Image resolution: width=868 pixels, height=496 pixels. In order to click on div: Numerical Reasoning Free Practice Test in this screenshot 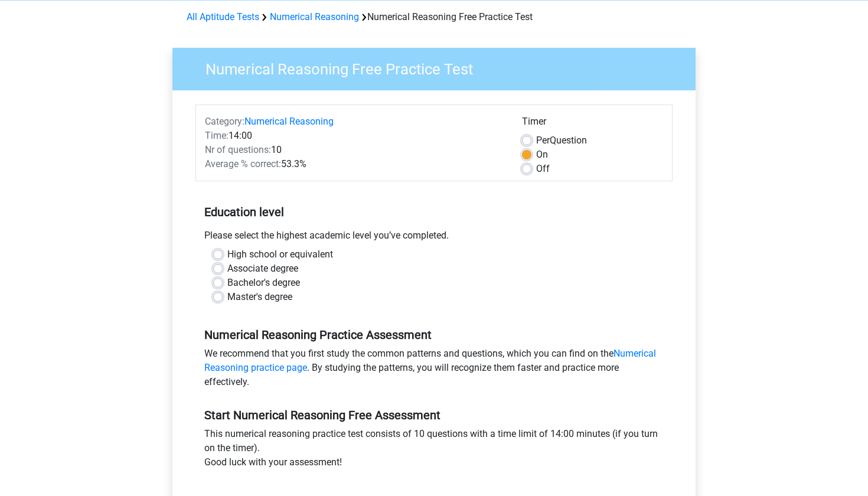, I will do `click(434, 17)`.